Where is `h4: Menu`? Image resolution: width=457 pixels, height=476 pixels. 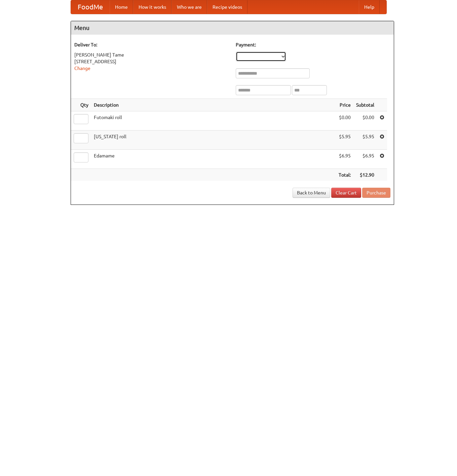
h4: Menu is located at coordinates (232, 28).